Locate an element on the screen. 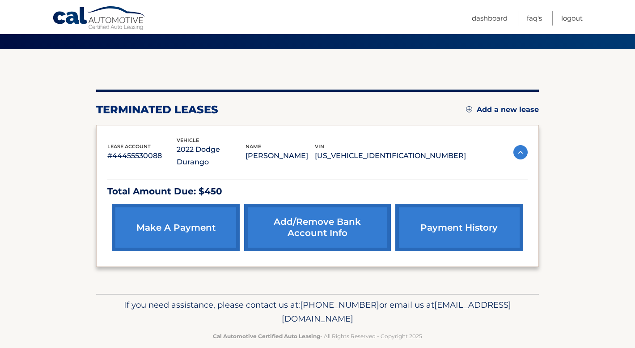 The image size is (635, 348). a: payment history is located at coordinates (459, 227).